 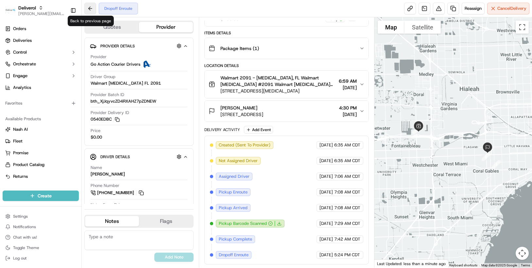 I want to click on div: 8, so click(x=486, y=157).